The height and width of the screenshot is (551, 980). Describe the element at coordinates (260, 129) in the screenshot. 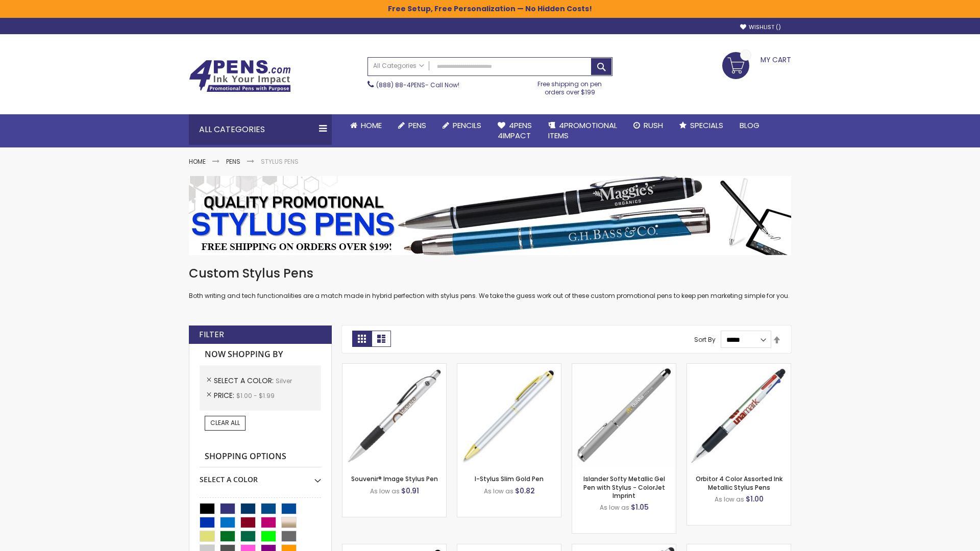

I see `div: All Categories` at that location.